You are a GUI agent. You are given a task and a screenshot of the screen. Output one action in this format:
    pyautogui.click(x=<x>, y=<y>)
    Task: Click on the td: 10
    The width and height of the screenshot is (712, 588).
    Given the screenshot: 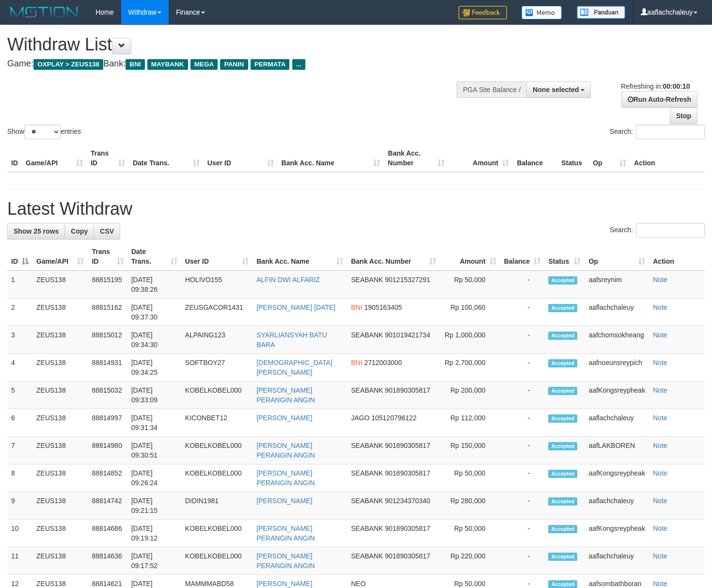 What is the action you would take?
    pyautogui.click(x=20, y=533)
    